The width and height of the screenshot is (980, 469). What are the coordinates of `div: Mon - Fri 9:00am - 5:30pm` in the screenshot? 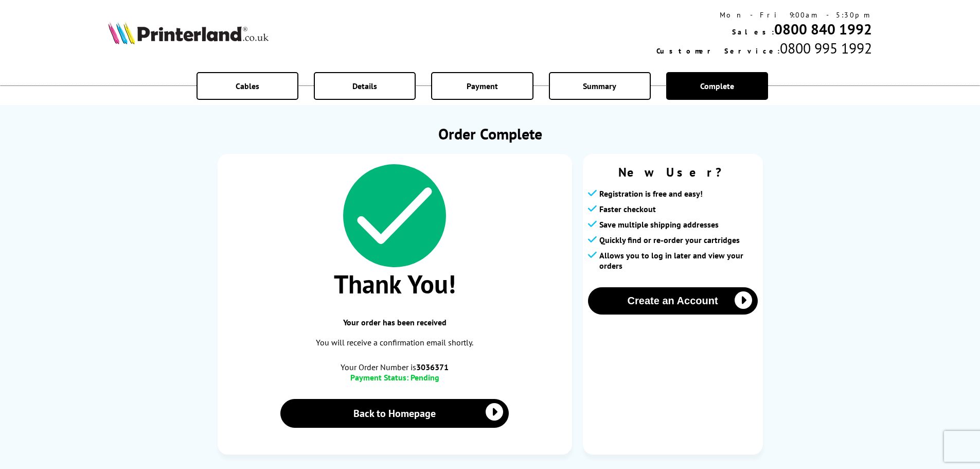 It's located at (764, 15).